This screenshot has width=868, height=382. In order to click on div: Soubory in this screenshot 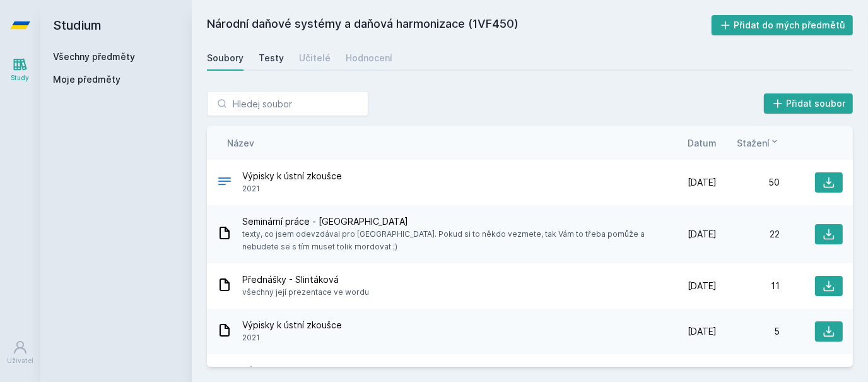, I will do `click(225, 58)`.